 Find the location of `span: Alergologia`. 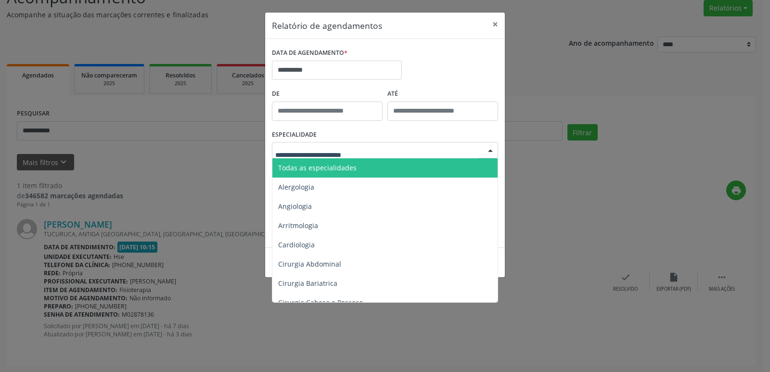

span: Alergologia is located at coordinates (296, 187).